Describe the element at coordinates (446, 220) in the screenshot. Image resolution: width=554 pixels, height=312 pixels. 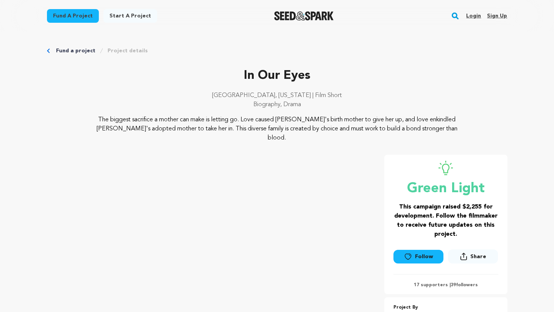
I see `h3: This campaign raised $2,255 for development. Follow the filmmaker to receive future updates on th...` at that location.